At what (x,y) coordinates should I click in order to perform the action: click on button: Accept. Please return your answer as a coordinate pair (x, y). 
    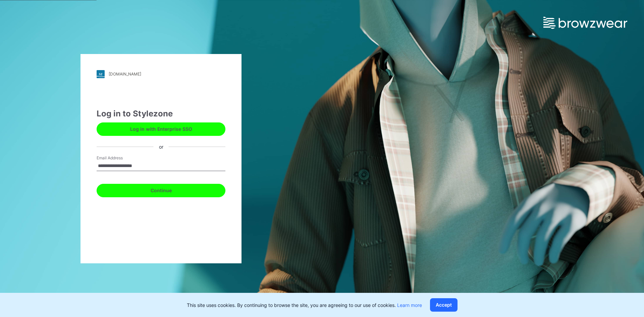
    Looking at the image, I should click on (444, 305).